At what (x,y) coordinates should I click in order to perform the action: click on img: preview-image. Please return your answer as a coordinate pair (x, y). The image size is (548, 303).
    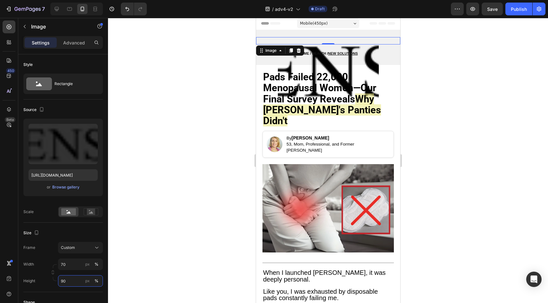
    Looking at the image, I should click on (63, 144).